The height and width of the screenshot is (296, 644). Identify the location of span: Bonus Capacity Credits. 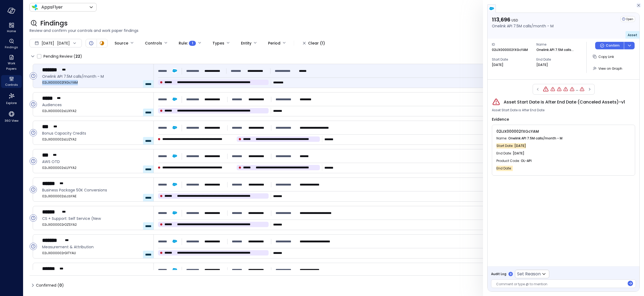
(95, 133).